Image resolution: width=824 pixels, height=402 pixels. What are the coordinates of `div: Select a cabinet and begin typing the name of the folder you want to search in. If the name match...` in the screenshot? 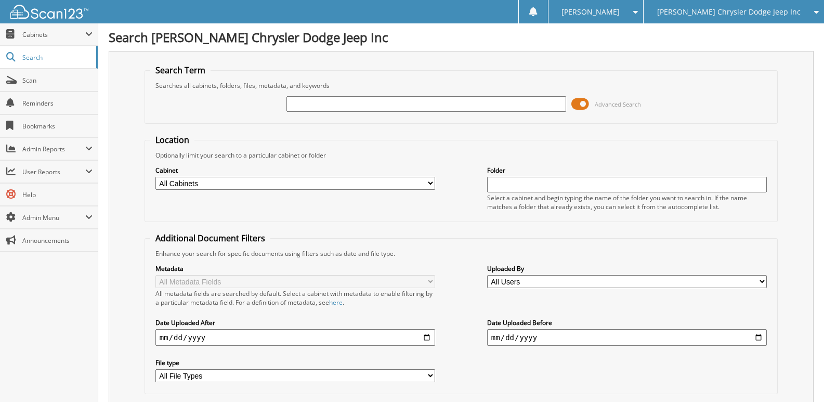 It's located at (627, 202).